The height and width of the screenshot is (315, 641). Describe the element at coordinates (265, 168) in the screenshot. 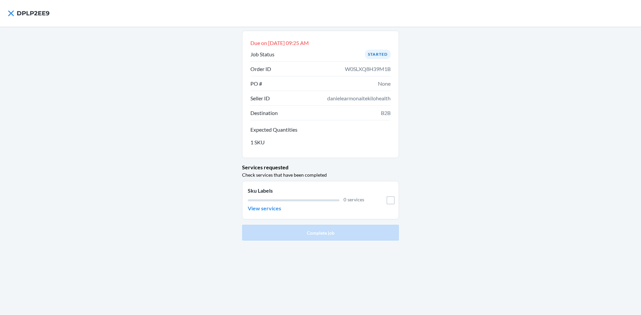

I see `p: Services requested` at that location.